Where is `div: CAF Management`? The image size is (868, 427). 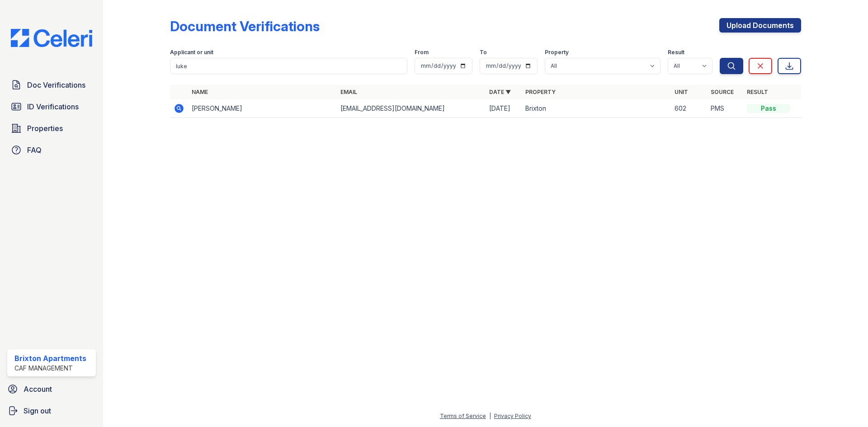
div: CAF Management is located at coordinates (50, 368).